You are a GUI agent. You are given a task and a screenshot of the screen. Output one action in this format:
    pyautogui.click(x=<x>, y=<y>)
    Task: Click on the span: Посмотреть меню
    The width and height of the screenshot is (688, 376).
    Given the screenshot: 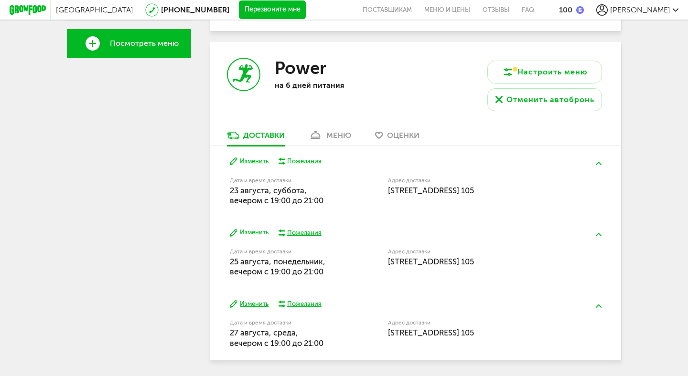 What is the action you would take?
    pyautogui.click(x=144, y=43)
    